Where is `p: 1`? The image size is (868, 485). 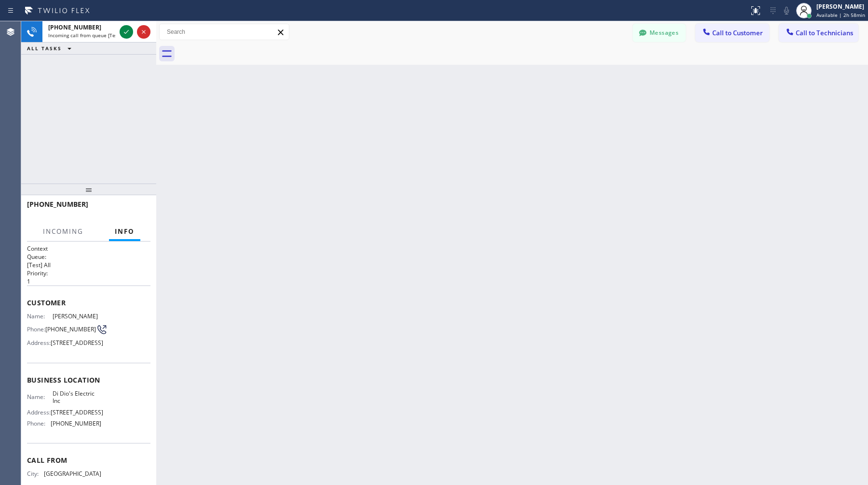 p: 1 is located at coordinates (89, 281).